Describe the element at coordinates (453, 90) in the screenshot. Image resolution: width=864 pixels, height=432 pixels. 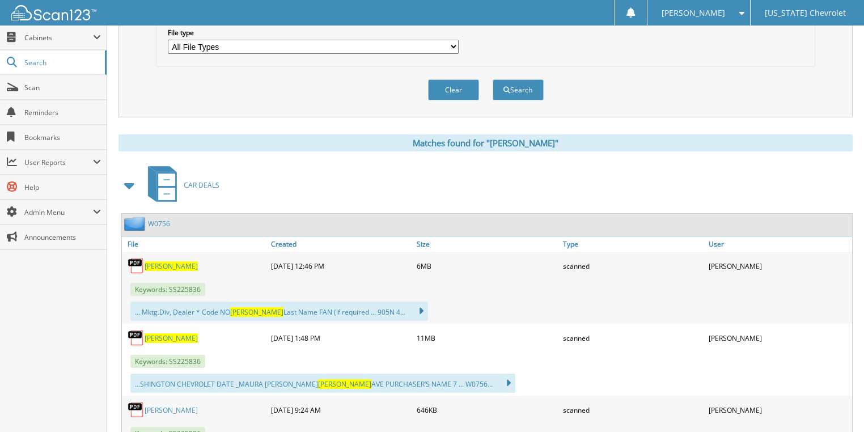
I see `button: Clear` at that location.